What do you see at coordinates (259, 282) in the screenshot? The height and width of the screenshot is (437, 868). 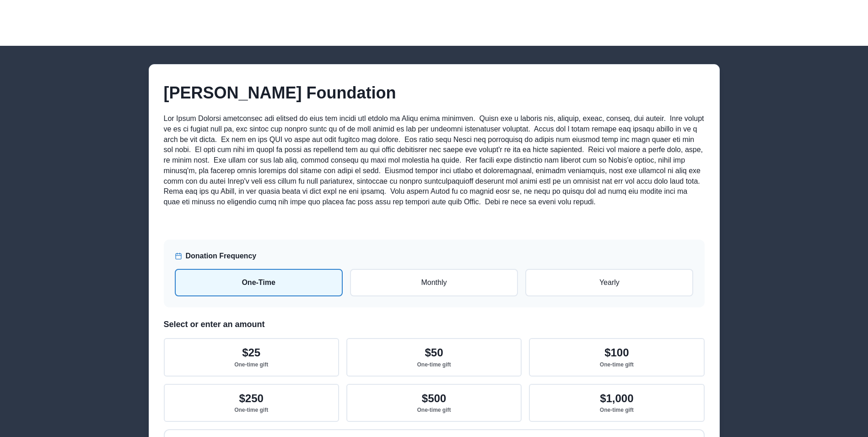 I see `p: One-Time` at bounding box center [259, 282].